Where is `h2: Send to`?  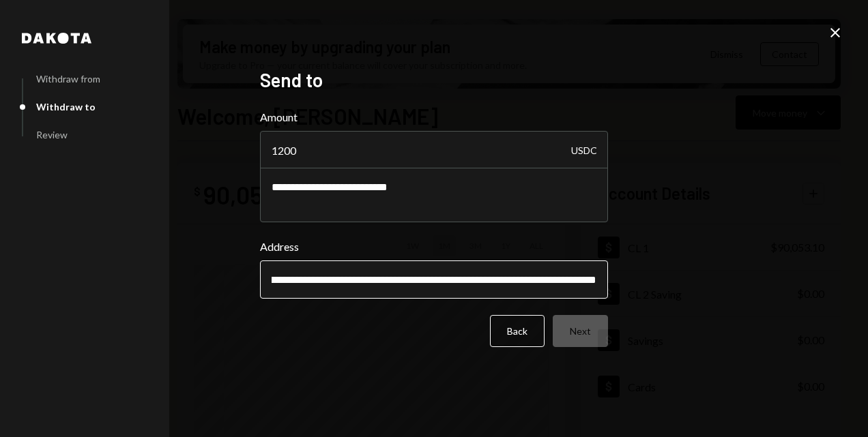 h2: Send to is located at coordinates (434, 80).